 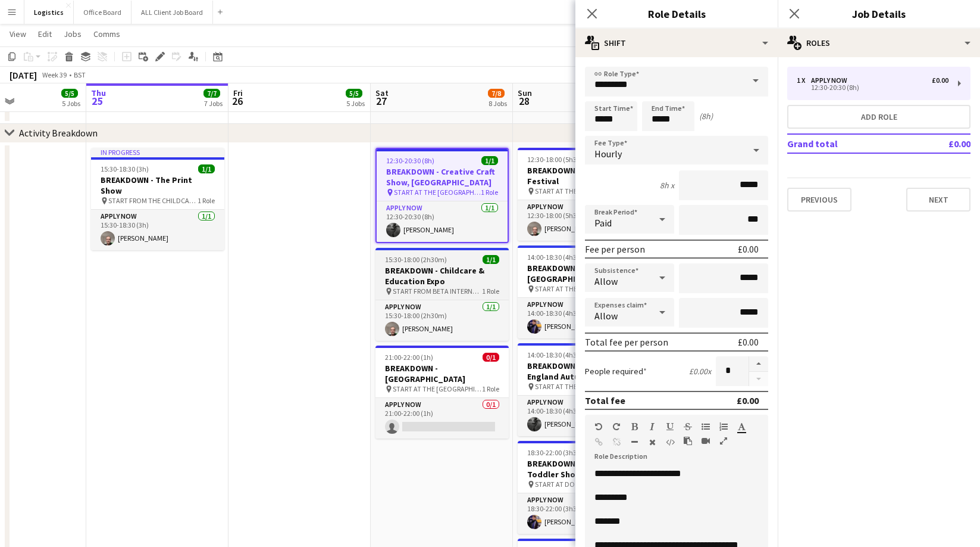 I want to click on div: Total fee, so click(x=606, y=400).